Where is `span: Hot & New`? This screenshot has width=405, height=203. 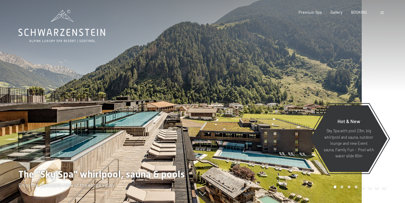 span: Hot & New is located at coordinates (348, 121).